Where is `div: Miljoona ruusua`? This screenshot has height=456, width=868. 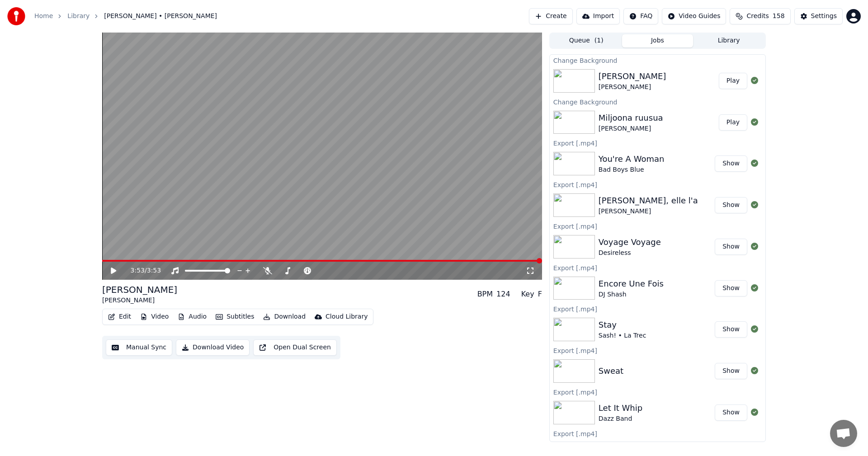 div: Miljoona ruusua is located at coordinates (630, 118).